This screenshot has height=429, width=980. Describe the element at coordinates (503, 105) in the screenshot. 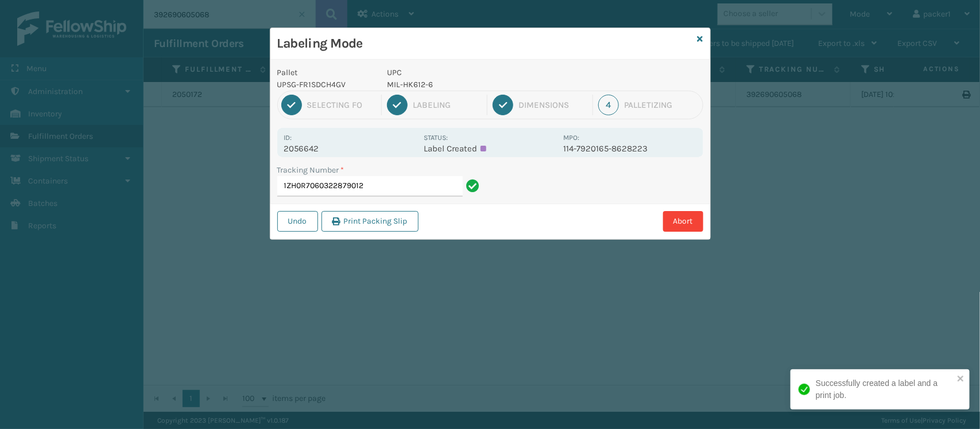

I see `div: 3` at that location.